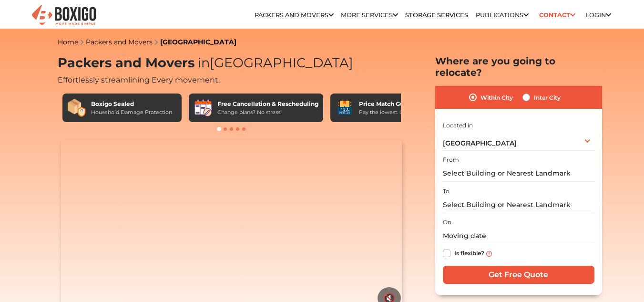 The width and height of the screenshot is (644, 302). Describe the element at coordinates (497, 98) in the screenshot. I see `label: Within City` at that location.